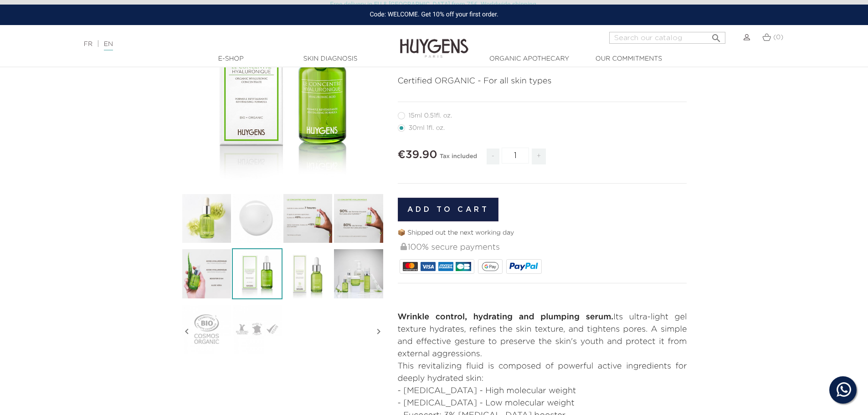 This screenshot has width=868, height=415. What do you see at coordinates (515, 155) in the screenshot?
I see `input: Quantity` at bounding box center [515, 155].